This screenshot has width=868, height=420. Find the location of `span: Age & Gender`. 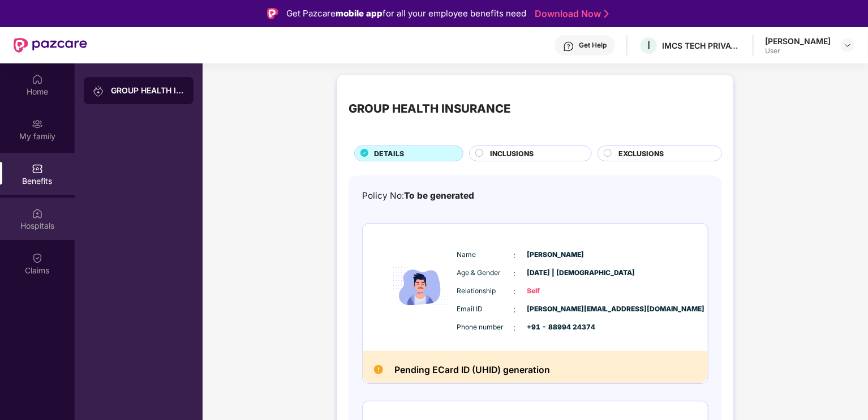

span: Age & Gender is located at coordinates (486, 273).